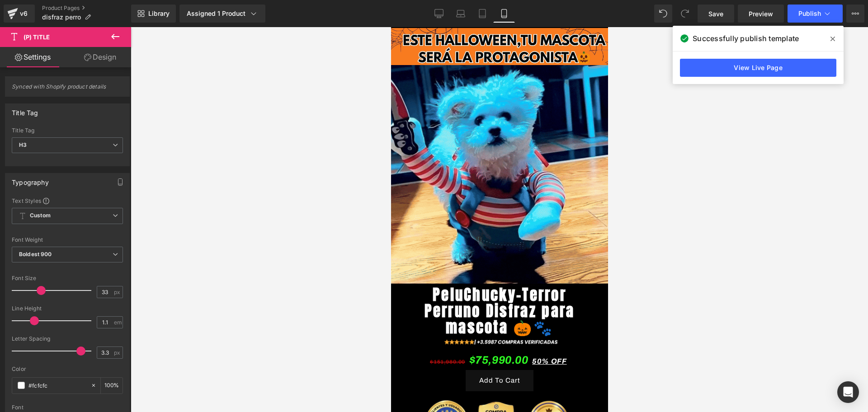  What do you see at coordinates (439, 14) in the screenshot?
I see `a: Desktop` at bounding box center [439, 14].